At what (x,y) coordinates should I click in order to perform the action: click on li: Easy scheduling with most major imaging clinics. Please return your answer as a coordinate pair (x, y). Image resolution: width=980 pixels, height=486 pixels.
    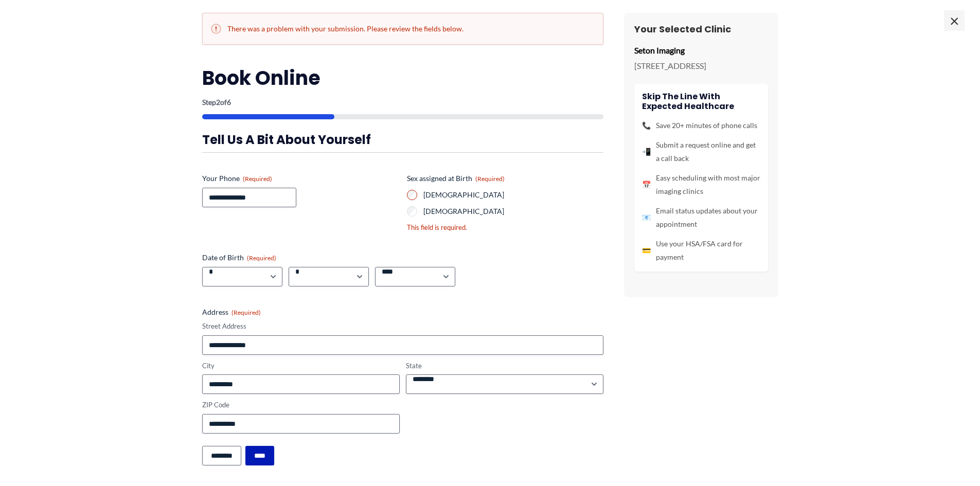
    Looking at the image, I should click on (702, 184).